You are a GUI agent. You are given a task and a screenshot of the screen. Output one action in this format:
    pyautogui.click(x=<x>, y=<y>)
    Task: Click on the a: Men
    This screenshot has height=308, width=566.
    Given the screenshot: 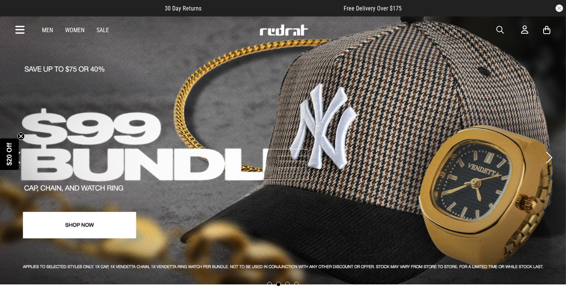 What is the action you would take?
    pyautogui.click(x=48, y=30)
    